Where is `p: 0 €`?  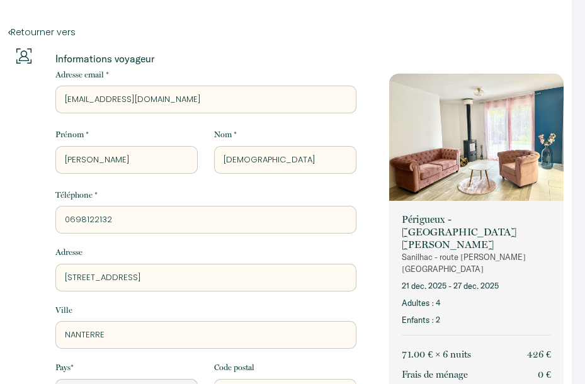
p: 0 € is located at coordinates (544, 375).